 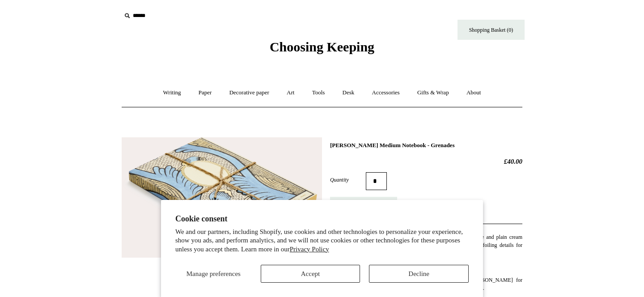 What do you see at coordinates (290, 92) in the screenshot?
I see `a: Art` at bounding box center [290, 92].